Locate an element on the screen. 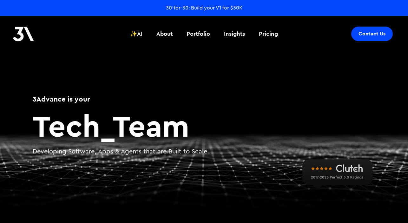  span: Tech is located at coordinates (66, 126).